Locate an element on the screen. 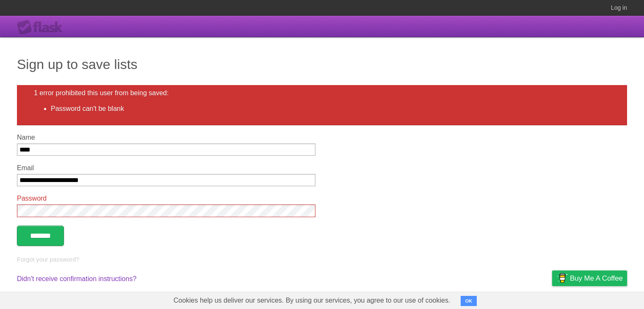  label: Email is located at coordinates (166, 168).